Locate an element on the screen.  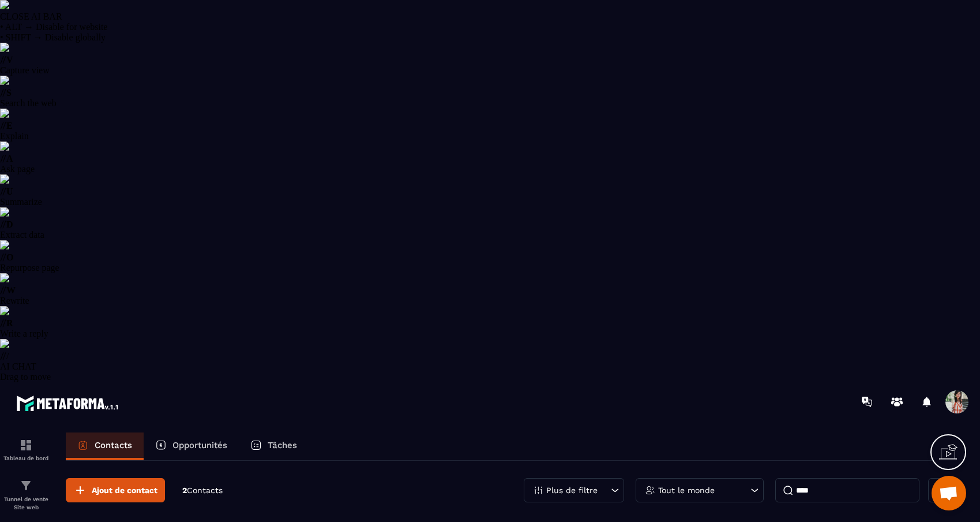
div: Ouvrir le chat is located at coordinates (949, 493).